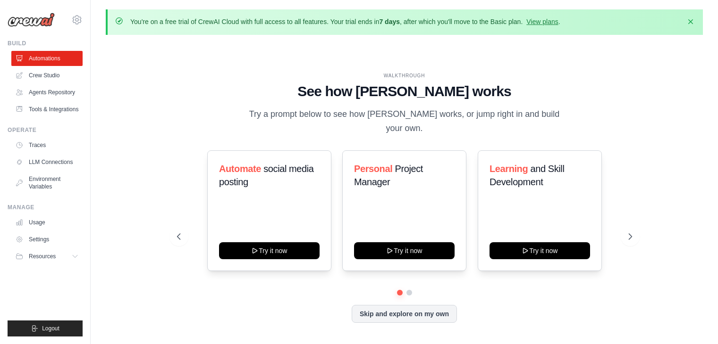 This screenshot has height=344, width=718. What do you see at coordinates (47, 109) in the screenshot?
I see `a: Tools & Integrations` at bounding box center [47, 109].